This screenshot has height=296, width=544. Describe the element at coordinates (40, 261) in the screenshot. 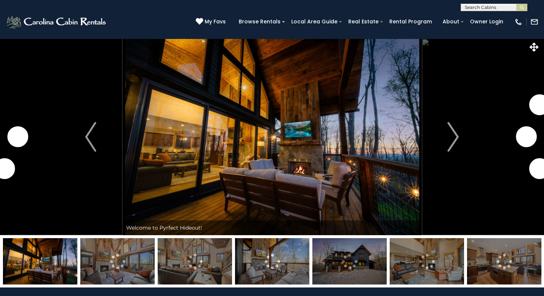

I see `img: 168565474` at that location.